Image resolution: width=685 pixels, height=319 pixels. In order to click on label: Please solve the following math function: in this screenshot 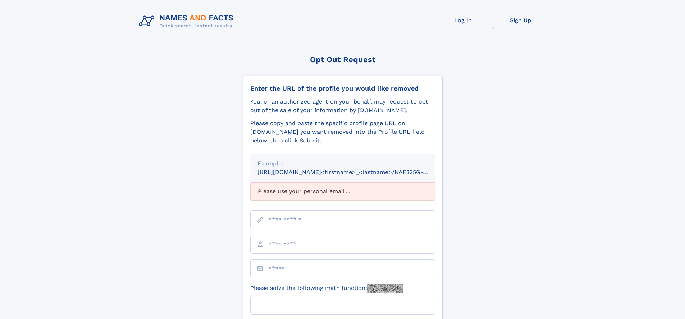, I will do `click(326, 288)`.